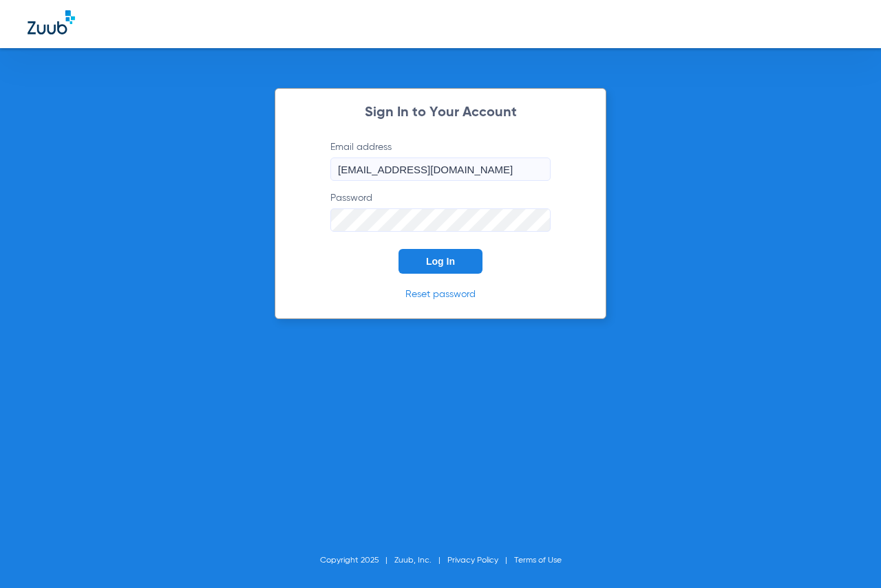 This screenshot has height=588, width=881. What do you see at coordinates (440, 211) in the screenshot?
I see `label: Password` at bounding box center [440, 211].